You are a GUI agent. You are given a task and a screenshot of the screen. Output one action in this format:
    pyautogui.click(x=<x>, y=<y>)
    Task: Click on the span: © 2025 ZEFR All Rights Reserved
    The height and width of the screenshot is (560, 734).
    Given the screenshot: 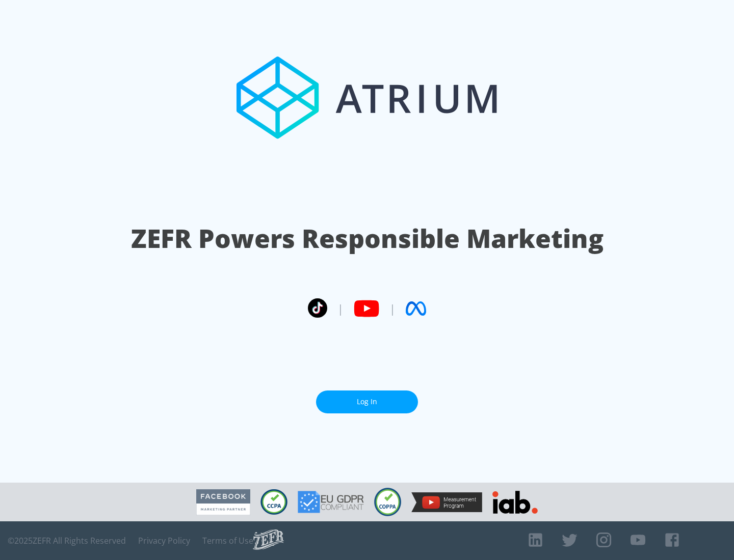 What is the action you would take?
    pyautogui.click(x=67, y=541)
    